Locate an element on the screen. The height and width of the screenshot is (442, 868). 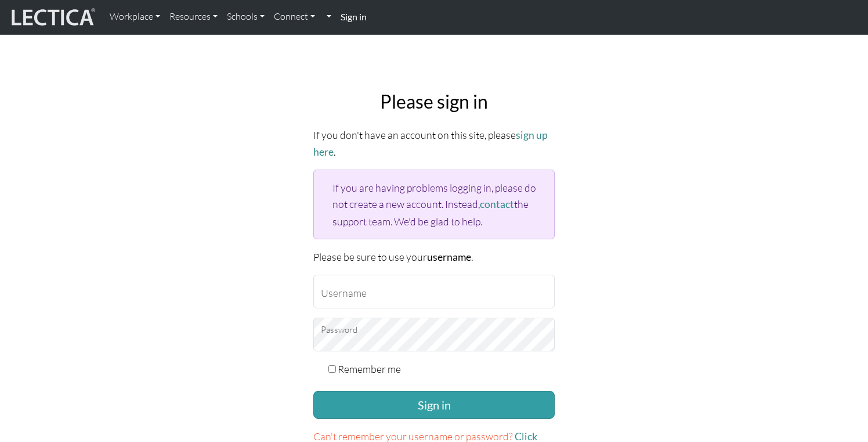
a: Workplace is located at coordinates (135, 17).